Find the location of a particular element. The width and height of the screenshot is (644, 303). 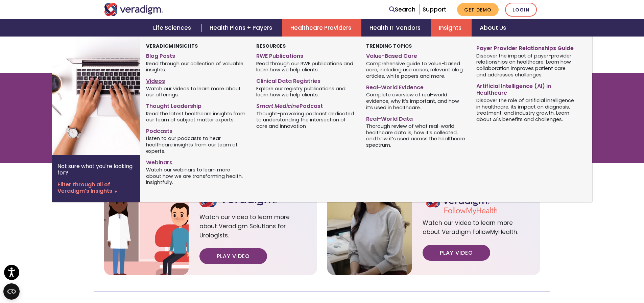

a: Webinars is located at coordinates (196, 161).